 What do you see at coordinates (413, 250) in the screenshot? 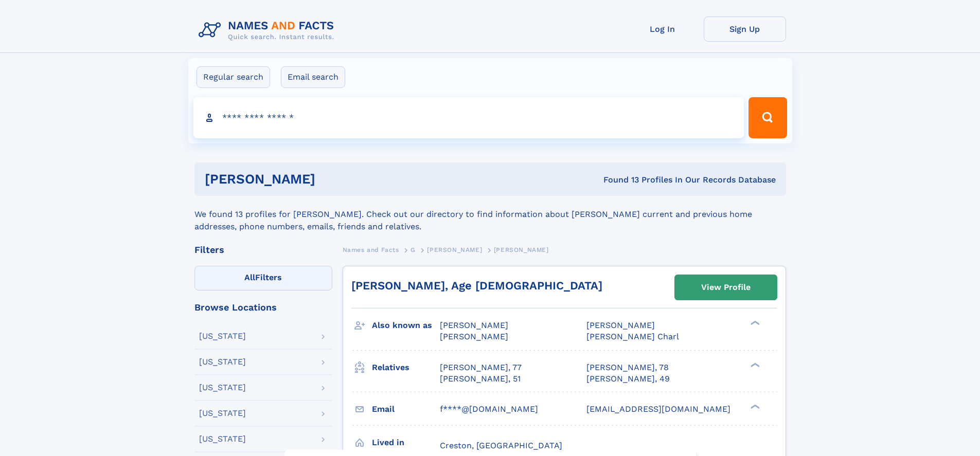
I see `span: G` at bounding box center [413, 250].